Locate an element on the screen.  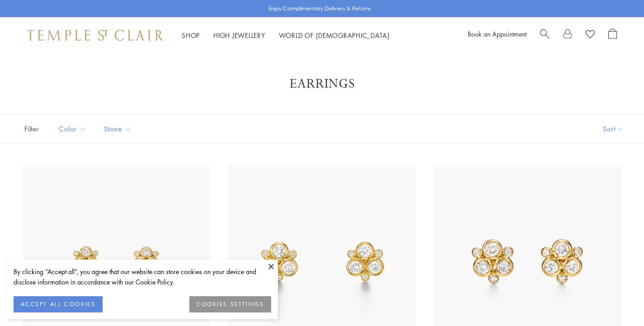
button: Show sort by is located at coordinates (613, 129).